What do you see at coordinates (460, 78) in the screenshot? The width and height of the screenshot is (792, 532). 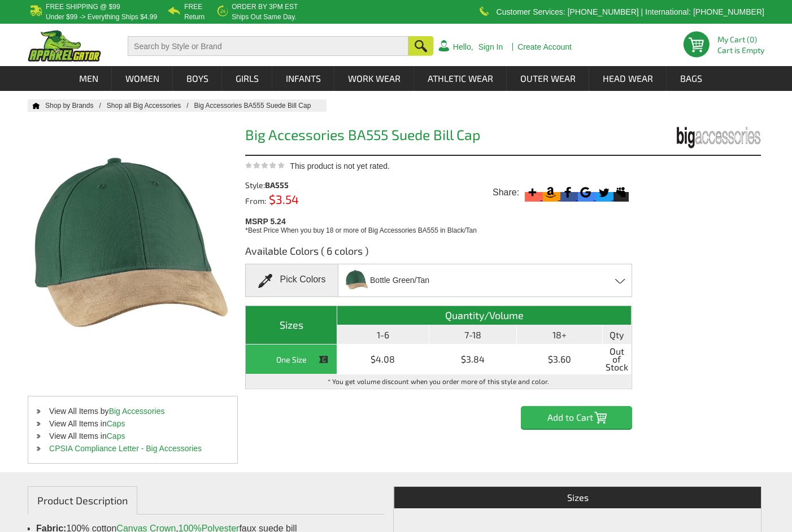 I see `a: Athletic Wear` at bounding box center [460, 78].